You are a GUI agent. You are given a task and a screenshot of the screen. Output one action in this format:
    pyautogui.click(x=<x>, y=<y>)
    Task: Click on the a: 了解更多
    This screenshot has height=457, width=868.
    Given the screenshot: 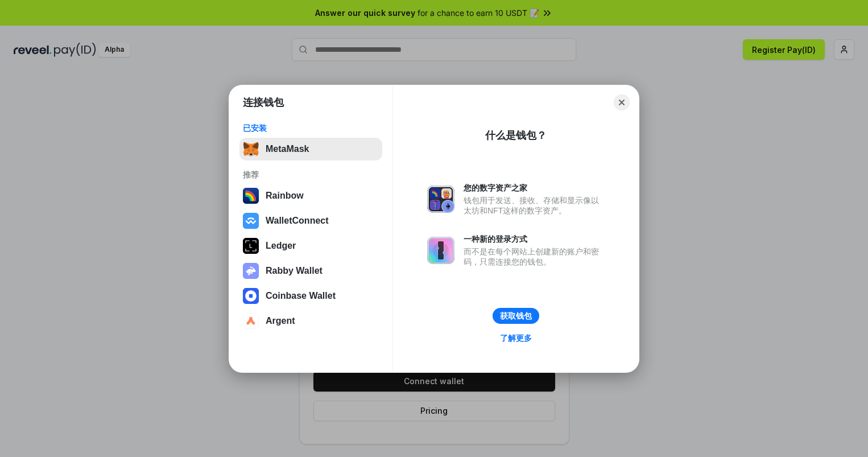 What is the action you would take?
    pyautogui.click(x=516, y=338)
    